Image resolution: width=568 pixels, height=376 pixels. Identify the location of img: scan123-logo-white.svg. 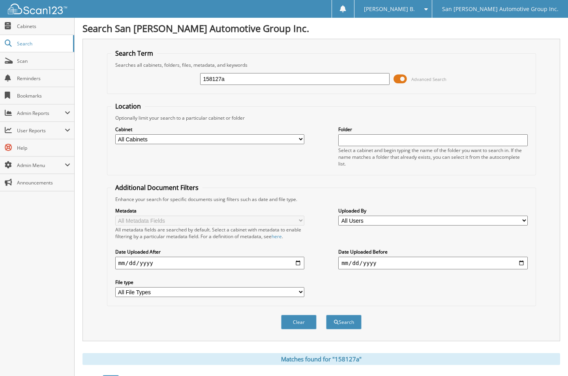
(37, 9).